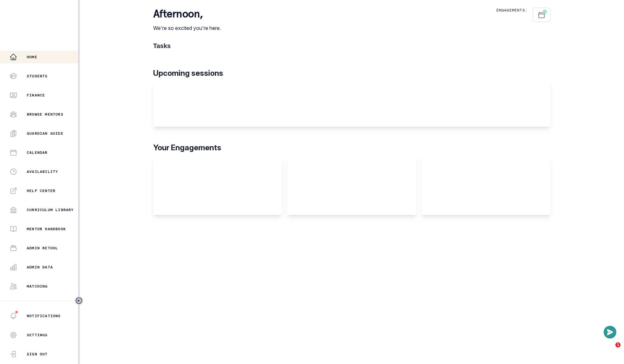  What do you see at coordinates (42, 172) in the screenshot?
I see `p: Availability` at bounding box center [42, 172].